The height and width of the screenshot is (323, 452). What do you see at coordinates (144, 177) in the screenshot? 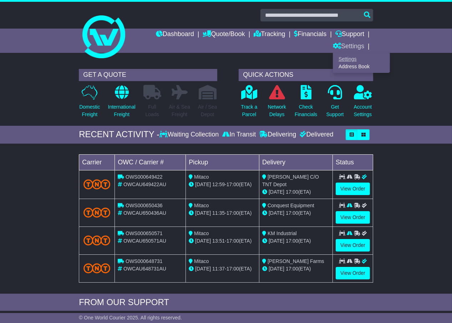
I see `span: OWS000649422` at bounding box center [144, 177].